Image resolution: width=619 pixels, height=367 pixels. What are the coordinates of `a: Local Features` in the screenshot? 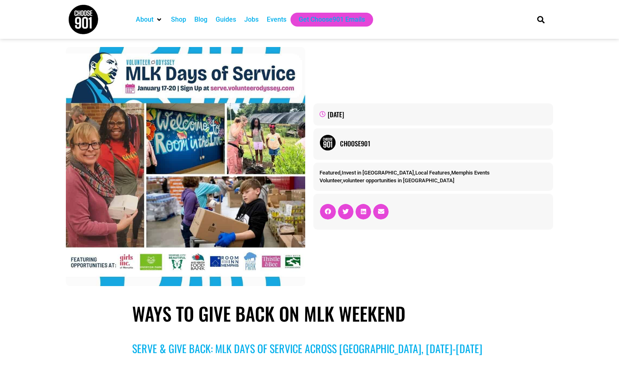 It's located at (432, 173).